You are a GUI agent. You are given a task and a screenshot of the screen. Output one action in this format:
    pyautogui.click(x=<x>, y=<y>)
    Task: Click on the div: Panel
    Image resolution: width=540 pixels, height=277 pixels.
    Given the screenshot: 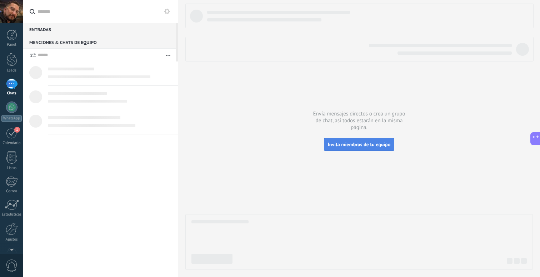 What is the action you would take?
    pyautogui.click(x=12, y=45)
    